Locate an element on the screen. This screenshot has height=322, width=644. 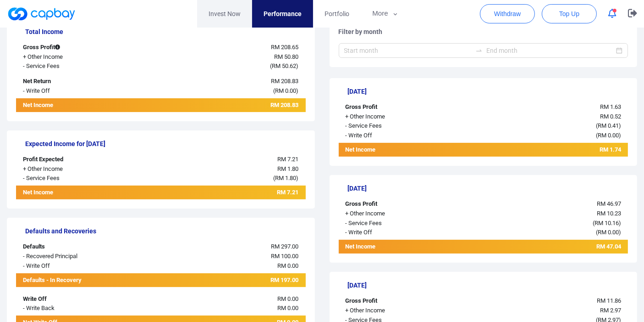
span: RM 47.04 is located at coordinates (609, 246).